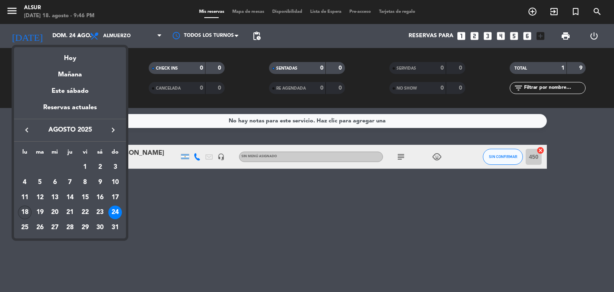  Describe the element at coordinates (85, 182) in the screenshot. I see `td: 8 de agosto de 2025` at that location.